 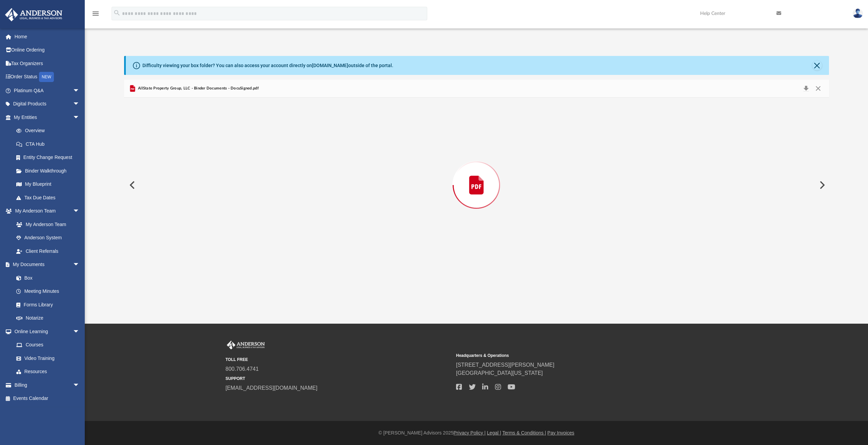 What do you see at coordinates (47, 104) in the screenshot?
I see `a: Digital Productsarrow_drop_down` at bounding box center [47, 104].